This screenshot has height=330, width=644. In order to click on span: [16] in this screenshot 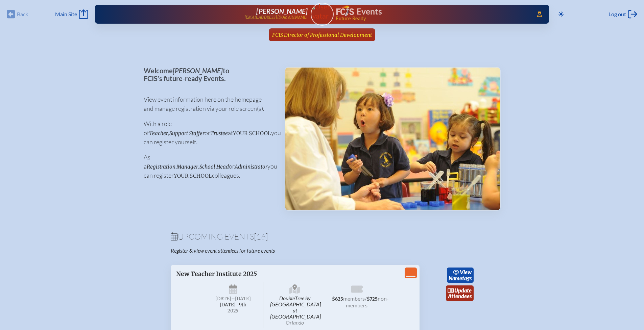, I will do `click(261, 236)`.